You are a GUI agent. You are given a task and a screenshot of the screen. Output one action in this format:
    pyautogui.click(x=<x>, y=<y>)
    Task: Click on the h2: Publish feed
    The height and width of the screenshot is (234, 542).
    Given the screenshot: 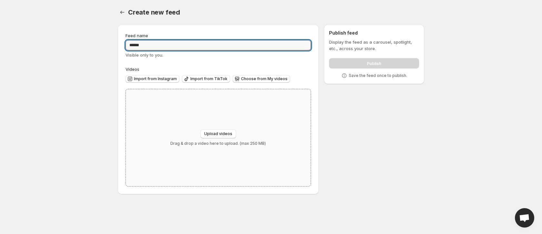 What is the action you would take?
    pyautogui.click(x=374, y=33)
    